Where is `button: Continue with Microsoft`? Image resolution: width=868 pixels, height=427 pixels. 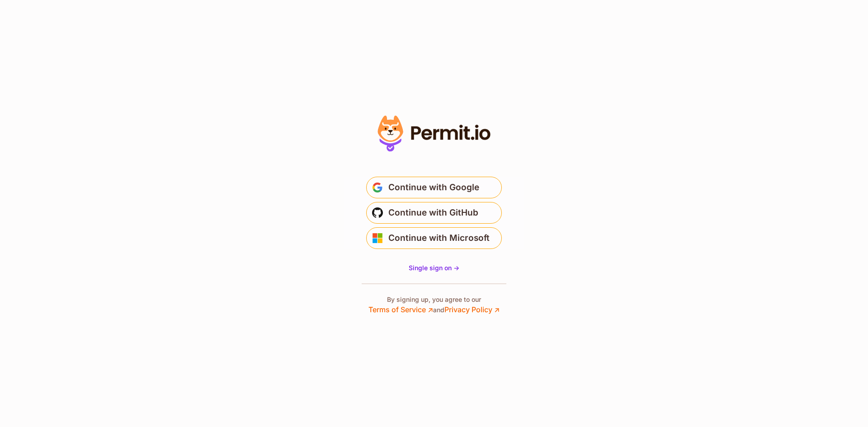 button: Continue with Microsoft is located at coordinates (434, 238).